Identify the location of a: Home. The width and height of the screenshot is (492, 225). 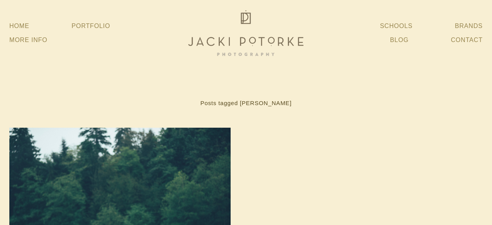
(19, 26).